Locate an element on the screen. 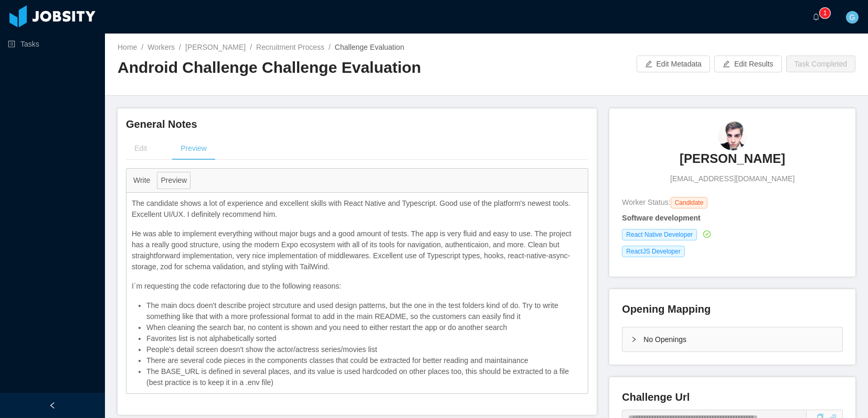 The width and height of the screenshot is (868, 418). h4: Opening Mapping is located at coordinates (666, 309).